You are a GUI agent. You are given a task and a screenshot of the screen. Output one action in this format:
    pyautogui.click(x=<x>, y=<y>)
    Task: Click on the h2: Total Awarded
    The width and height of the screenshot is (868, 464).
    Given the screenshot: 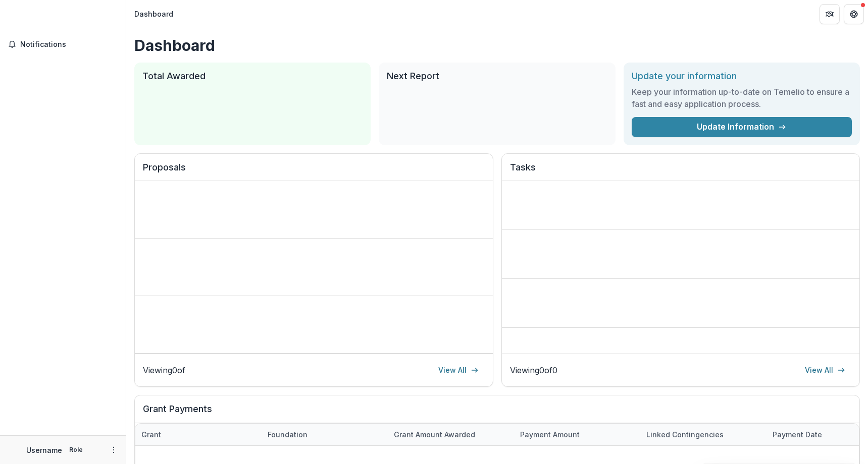 What is the action you would take?
    pyautogui.click(x=252, y=76)
    